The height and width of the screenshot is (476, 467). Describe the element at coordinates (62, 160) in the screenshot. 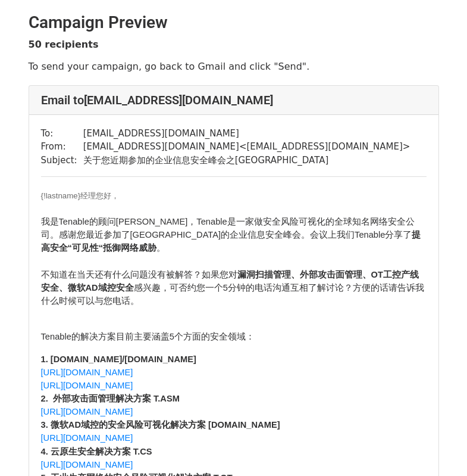

I see `td: Subject:` at that location.